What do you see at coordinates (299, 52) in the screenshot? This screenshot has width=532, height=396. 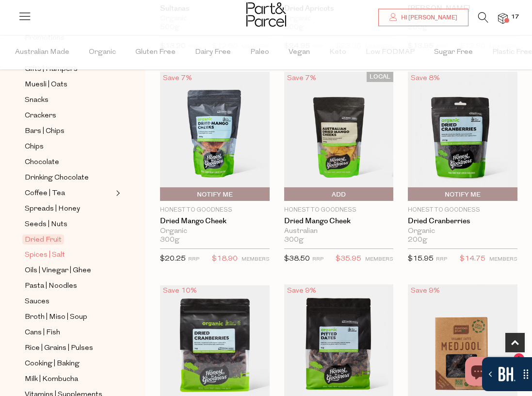 I see `span: Vegan` at bounding box center [299, 52].